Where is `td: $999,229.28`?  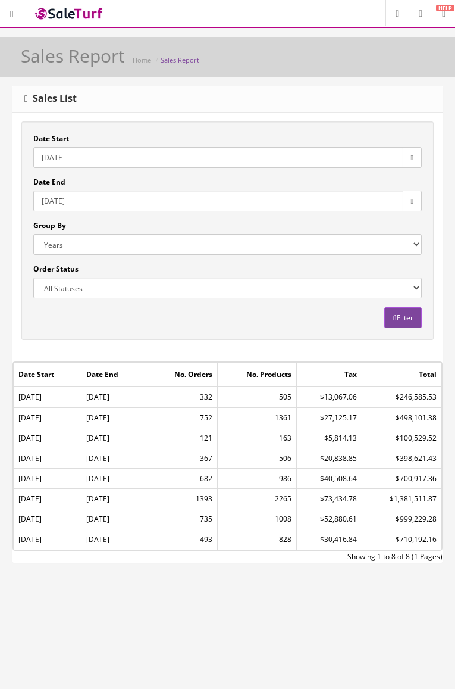 td: $999,229.28 is located at coordinates (402, 519).